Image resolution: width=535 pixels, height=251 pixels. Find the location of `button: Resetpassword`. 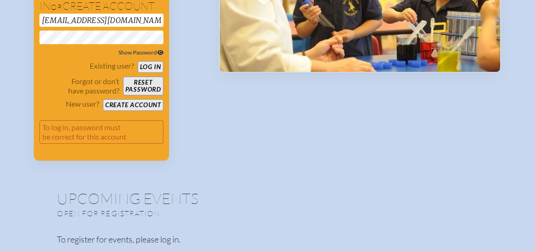

button: Resetpassword is located at coordinates (143, 86).